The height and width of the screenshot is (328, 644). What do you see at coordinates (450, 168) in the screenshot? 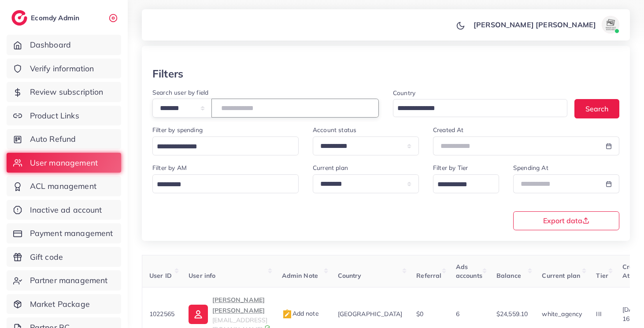
I see `label: Filter by Tier` at bounding box center [450, 168].